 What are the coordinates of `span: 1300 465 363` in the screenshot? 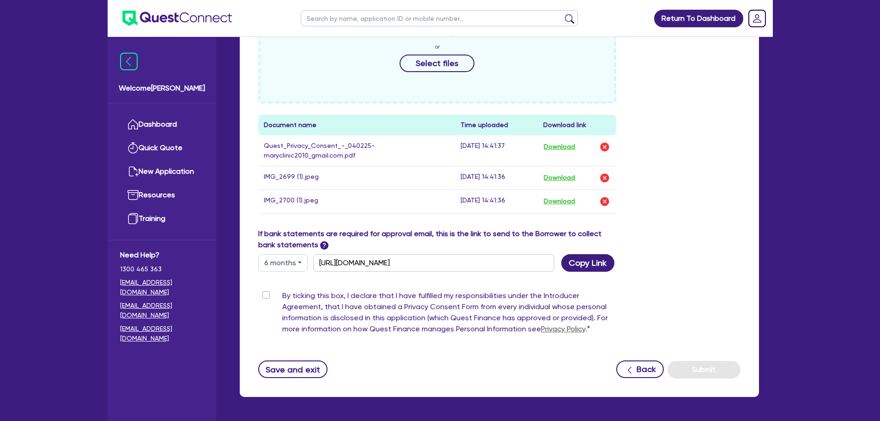 It's located at (162, 269).